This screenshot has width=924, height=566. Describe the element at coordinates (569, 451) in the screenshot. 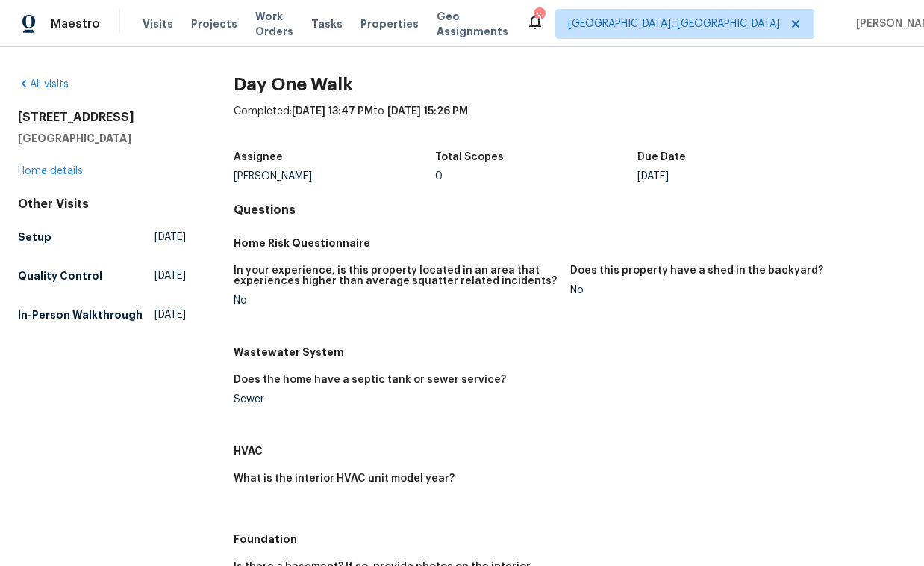

I see `h5: HVAC` at that location.